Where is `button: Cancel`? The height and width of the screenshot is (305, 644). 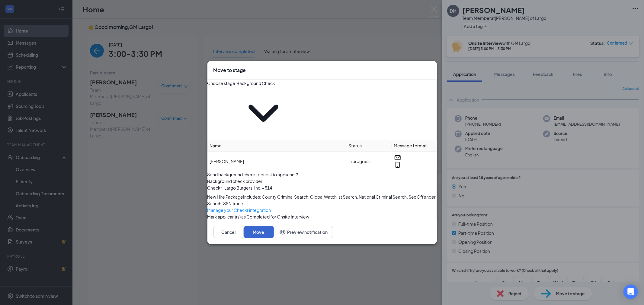
button: Cancel is located at coordinates (229, 232).